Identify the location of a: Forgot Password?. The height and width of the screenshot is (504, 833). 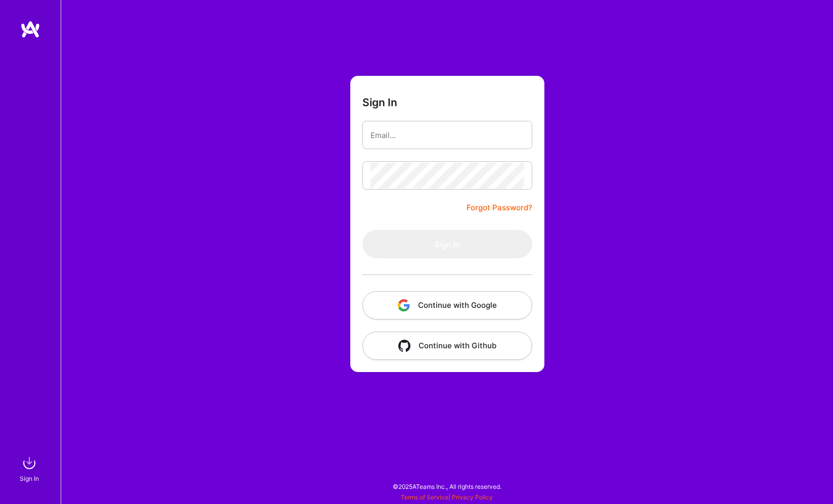
(499, 208).